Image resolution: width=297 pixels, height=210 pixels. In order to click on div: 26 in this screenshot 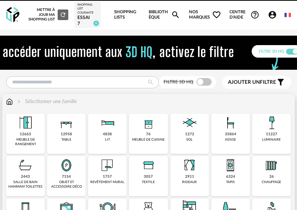, I will do `click(272, 177)`.